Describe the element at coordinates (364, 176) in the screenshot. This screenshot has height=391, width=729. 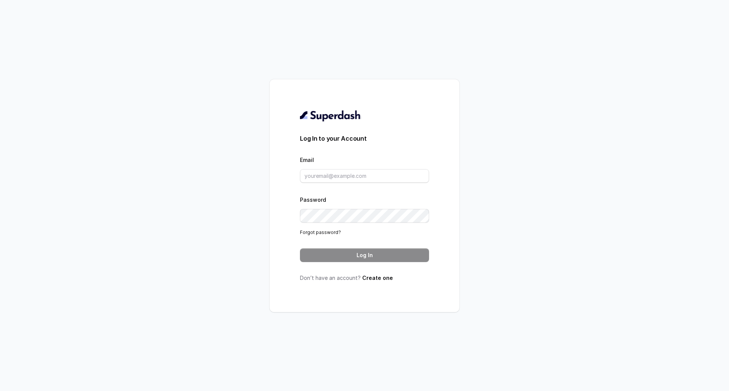
I see `input: youremail@example.com` at that location.